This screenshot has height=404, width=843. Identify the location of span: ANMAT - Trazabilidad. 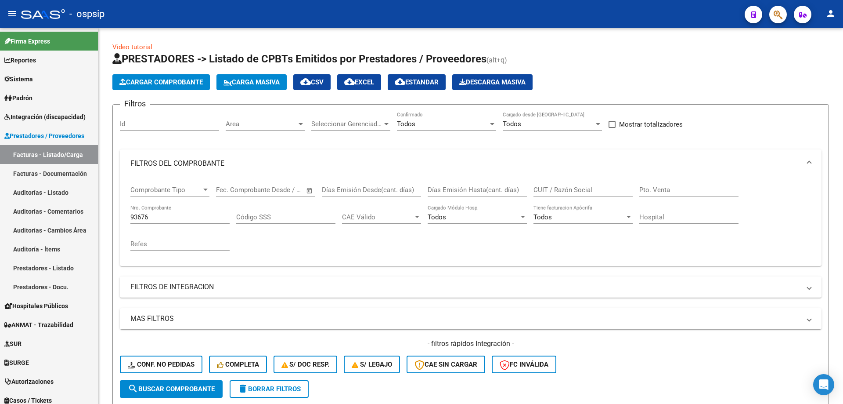
(39, 325).